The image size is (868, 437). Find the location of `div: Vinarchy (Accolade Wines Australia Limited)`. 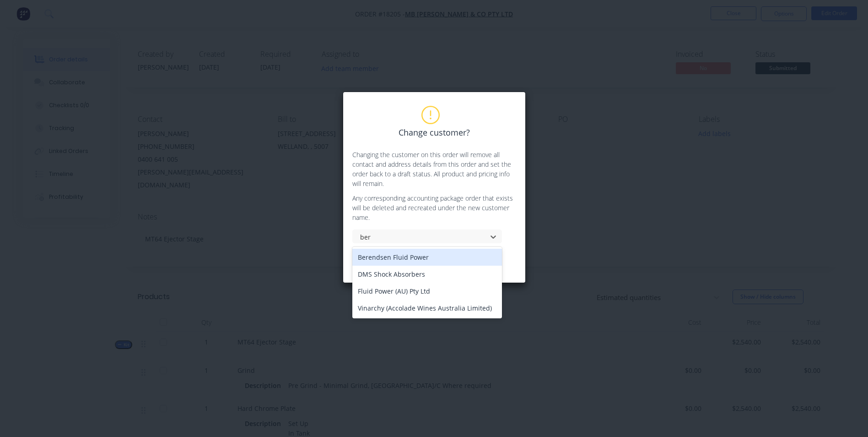

div: Vinarchy (Accolade Wines Australia Limited) is located at coordinates (427, 307).